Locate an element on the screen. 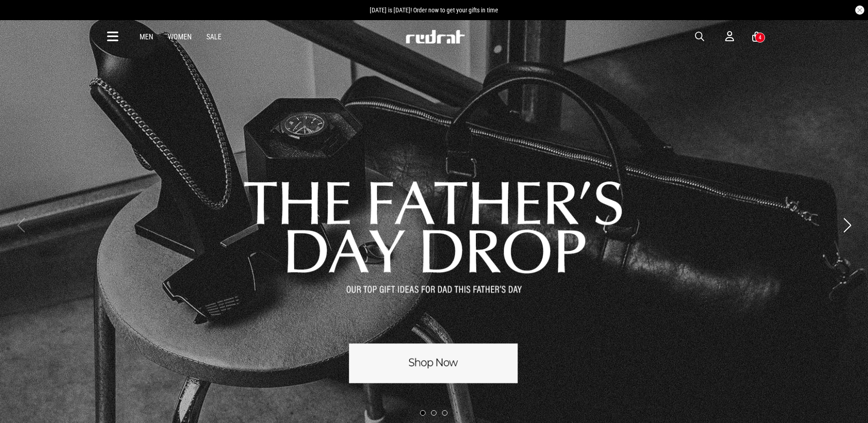  button: Next slide is located at coordinates (847, 225).